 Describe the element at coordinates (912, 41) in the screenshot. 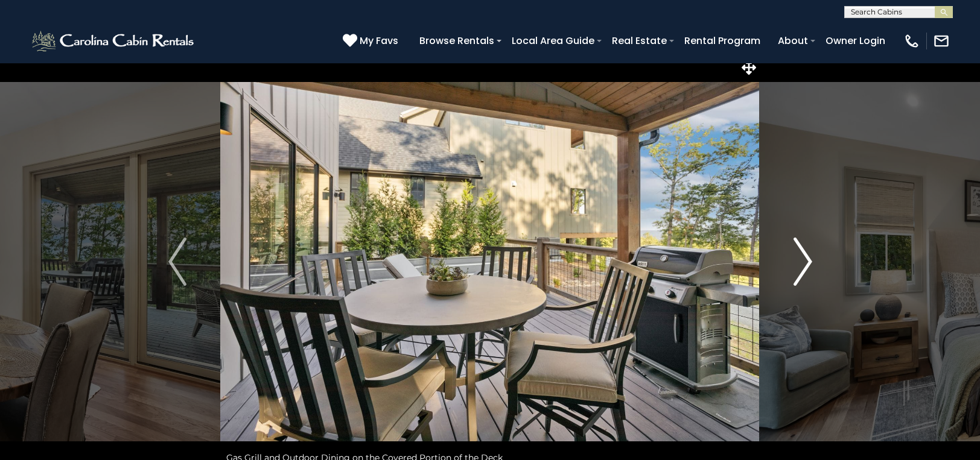

I see `img: phone-regular-white.png` at that location.